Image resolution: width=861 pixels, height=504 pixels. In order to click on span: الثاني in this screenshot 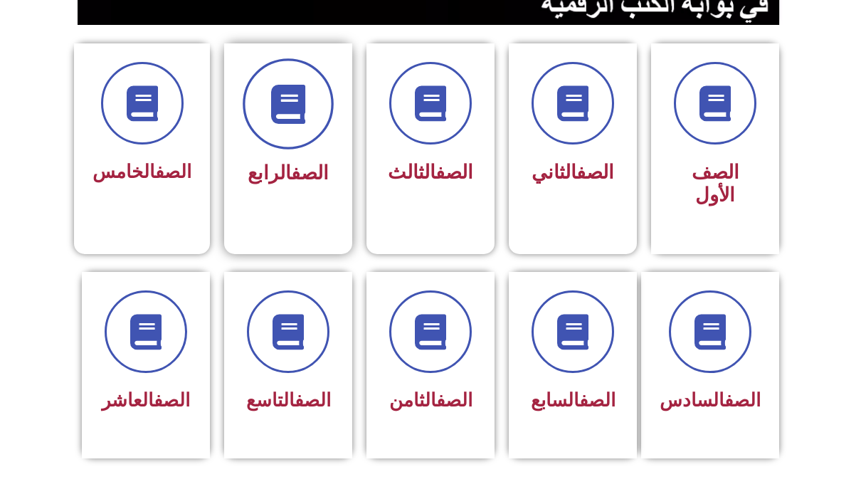, I will do `click(573, 172)`.